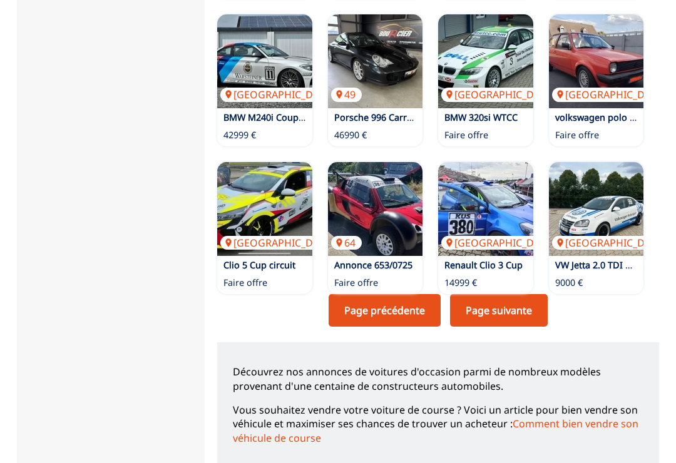 The height and width of the screenshot is (463, 676). Describe the element at coordinates (376, 210) in the screenshot. I see `a: Annonce 653/072564` at that location.